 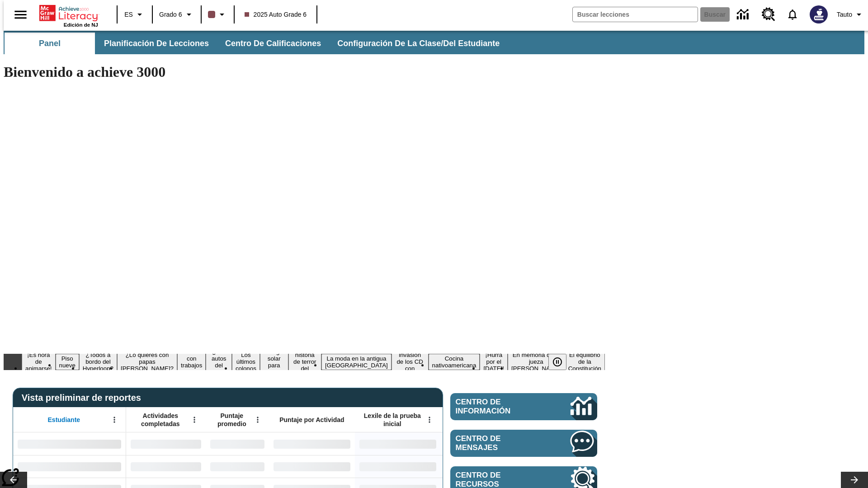 I want to click on span: ES, so click(x=128, y=14).